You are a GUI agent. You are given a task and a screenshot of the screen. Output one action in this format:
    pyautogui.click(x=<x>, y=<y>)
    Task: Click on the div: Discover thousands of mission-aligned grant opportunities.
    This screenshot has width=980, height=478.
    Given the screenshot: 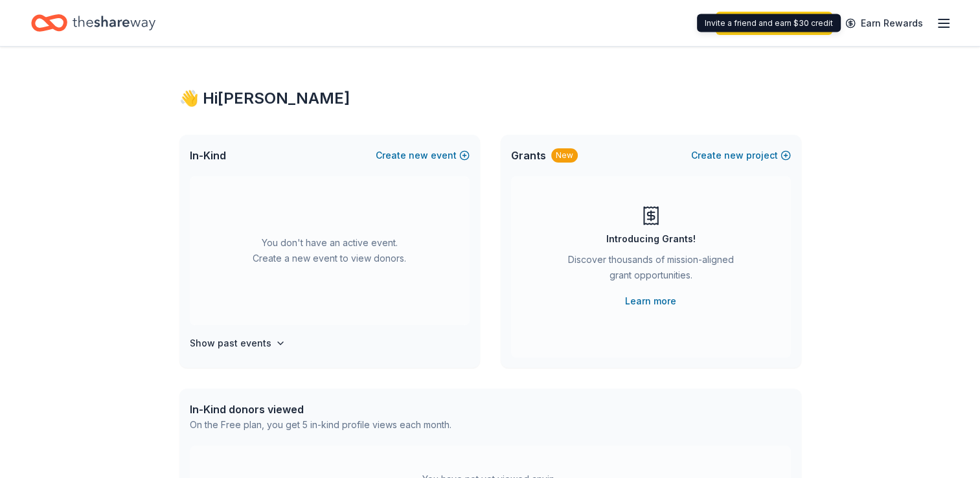 What is the action you would take?
    pyautogui.click(x=651, y=270)
    